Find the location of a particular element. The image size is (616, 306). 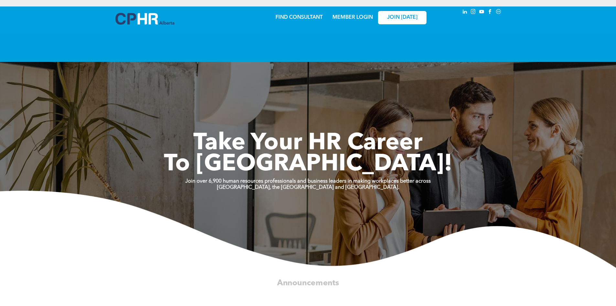

img: A blue and white logo for cp alberta is located at coordinates (145, 19).